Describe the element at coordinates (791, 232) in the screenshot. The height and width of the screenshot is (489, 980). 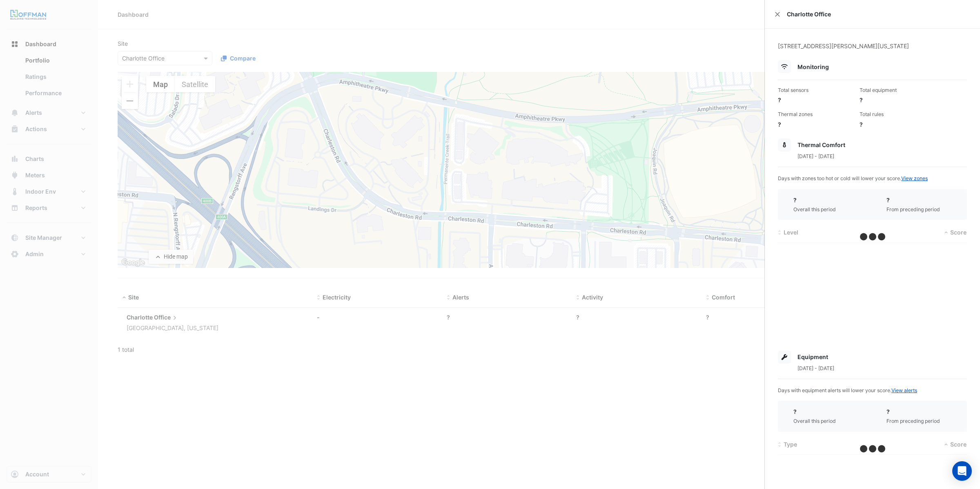
I see `span: Level` at that location.